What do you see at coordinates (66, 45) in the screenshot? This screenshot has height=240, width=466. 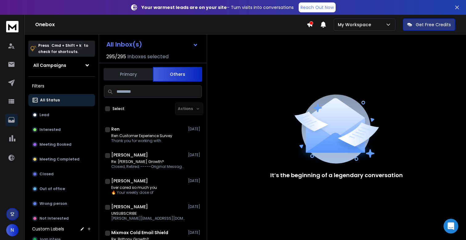 I see `span: Cmd + Shift + k` at bounding box center [66, 45].